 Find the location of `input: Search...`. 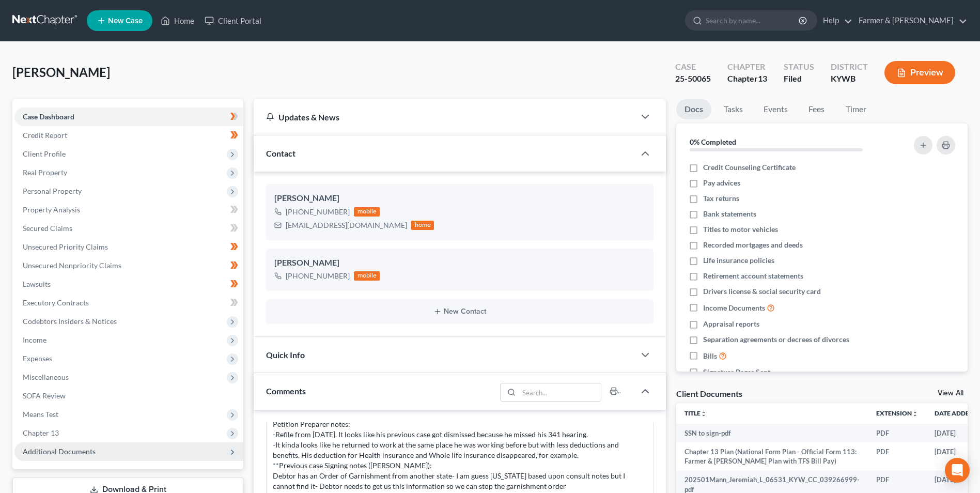

input: Search... is located at coordinates (559, 392).